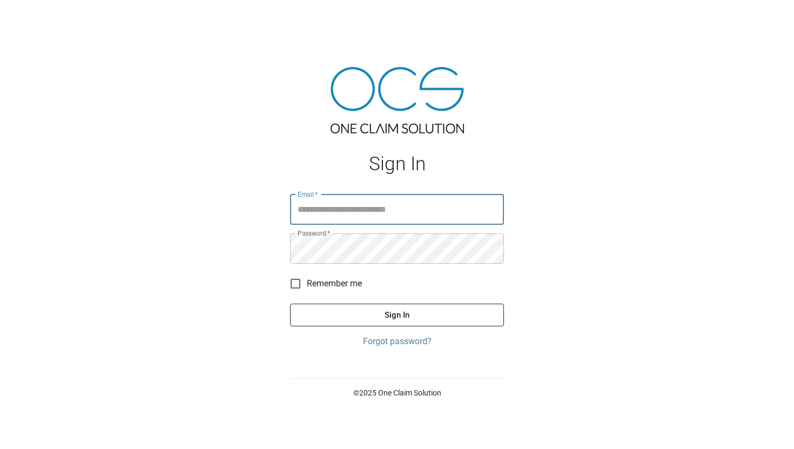  What do you see at coordinates (397, 100) in the screenshot?
I see `img: ocs-logo-tra.png` at bounding box center [397, 100].